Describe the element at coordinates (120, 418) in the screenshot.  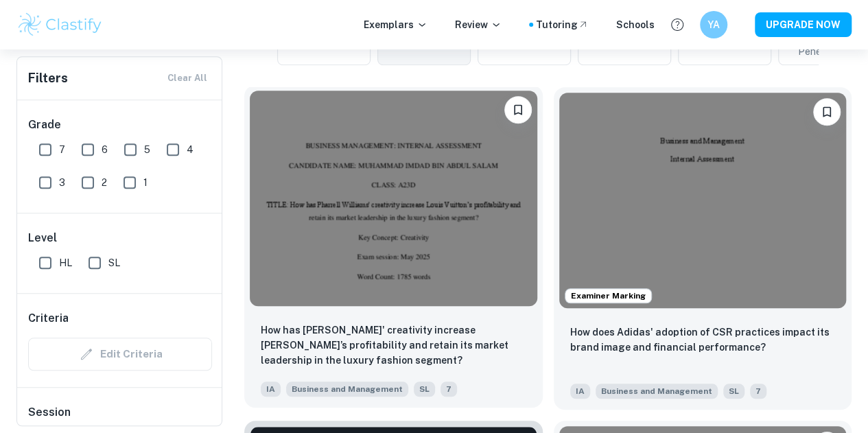
I see `h6: Session` at that location.